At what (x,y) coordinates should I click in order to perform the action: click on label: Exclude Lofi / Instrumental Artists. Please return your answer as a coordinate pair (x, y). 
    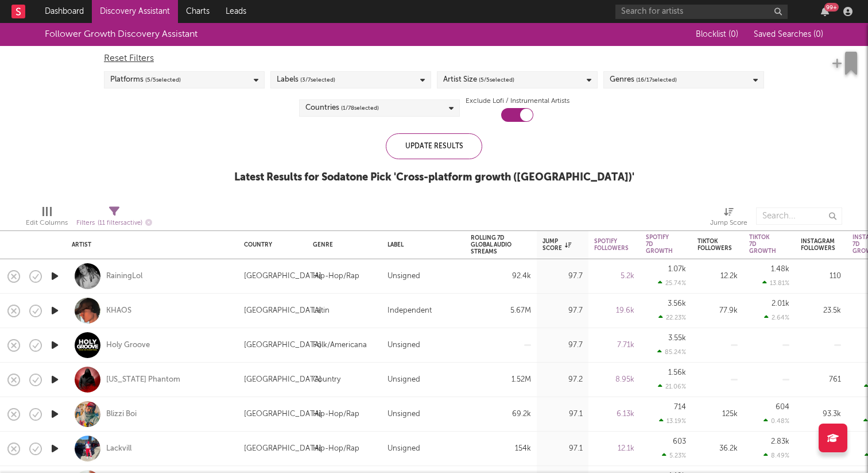
    Looking at the image, I should click on (517, 101).